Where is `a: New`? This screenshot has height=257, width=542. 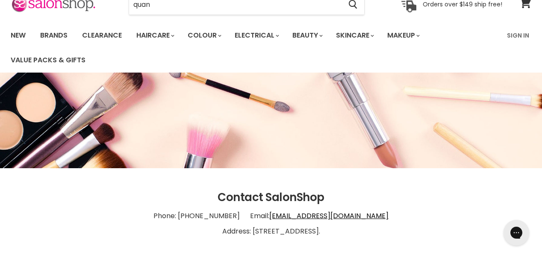
a: New is located at coordinates (18, 35).